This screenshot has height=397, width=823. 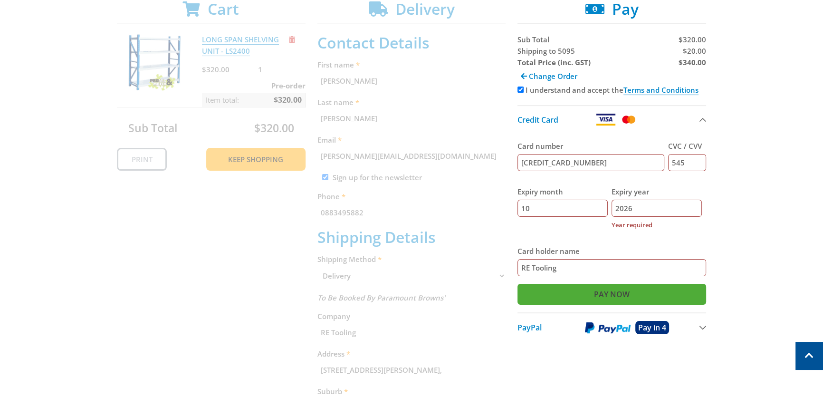 What do you see at coordinates (612, 294) in the screenshot?
I see `input: Pay Now` at bounding box center [612, 294].